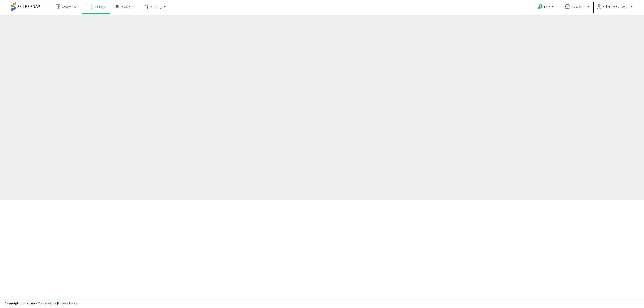  I want to click on i: Get Help, so click(540, 7).